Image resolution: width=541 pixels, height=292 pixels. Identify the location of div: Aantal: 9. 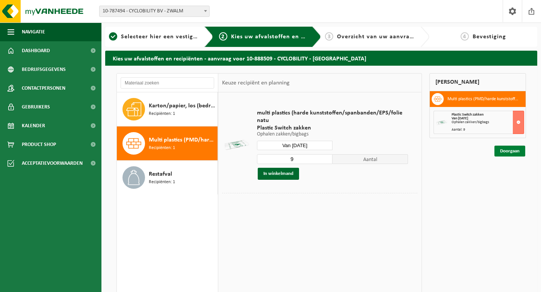
(488, 130).